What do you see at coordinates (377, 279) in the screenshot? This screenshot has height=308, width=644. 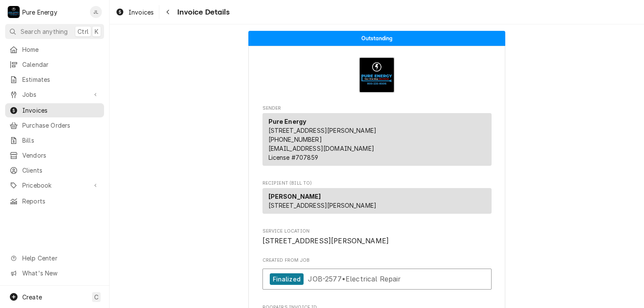 I see `a: View Job` at bounding box center [377, 279].